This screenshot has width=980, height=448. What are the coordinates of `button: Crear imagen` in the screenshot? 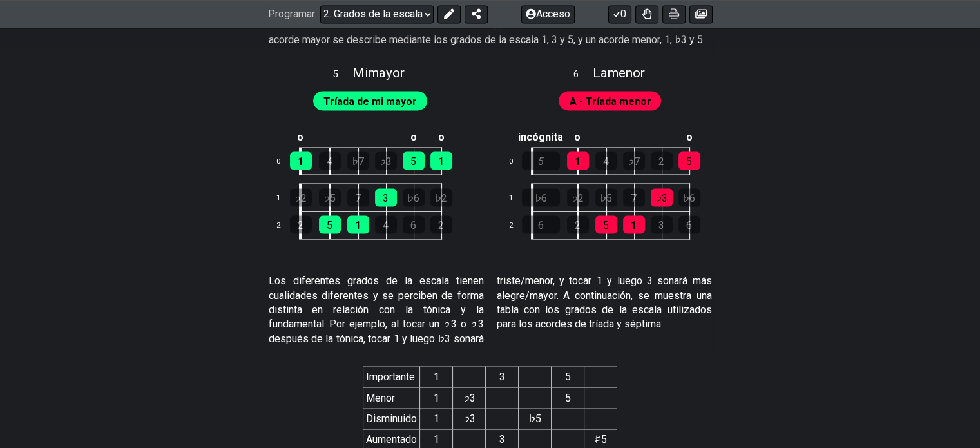 It's located at (701, 14).